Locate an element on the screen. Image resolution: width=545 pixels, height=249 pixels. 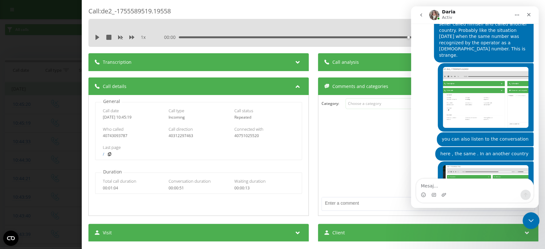
span: Call details is located at coordinates (115, 87).